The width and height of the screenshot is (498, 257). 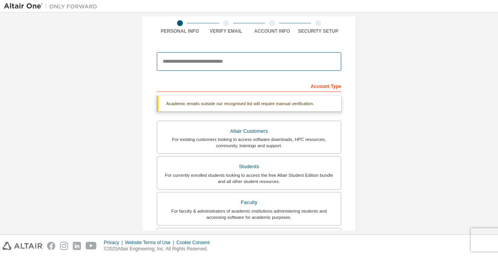 What do you see at coordinates (51, 245) in the screenshot?
I see `img: facebook.svg` at bounding box center [51, 245].